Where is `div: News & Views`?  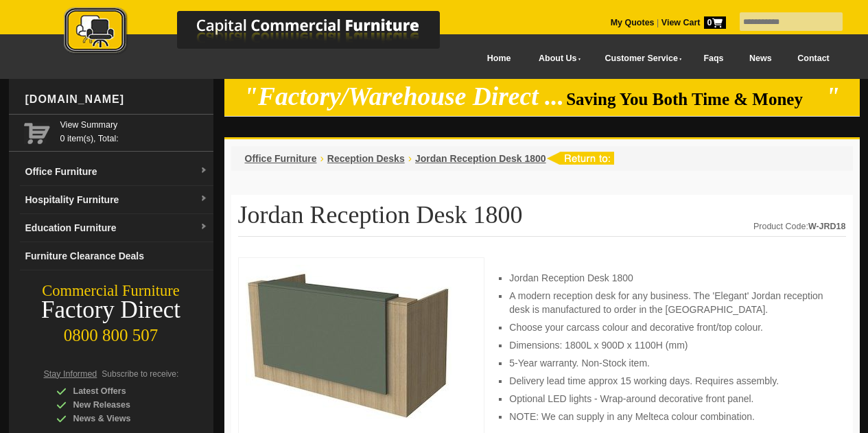 div: News & Views is located at coordinates (121, 418).